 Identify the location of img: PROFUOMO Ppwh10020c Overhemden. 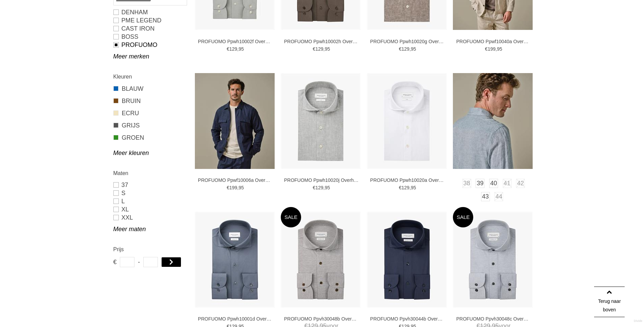
(493, 121).